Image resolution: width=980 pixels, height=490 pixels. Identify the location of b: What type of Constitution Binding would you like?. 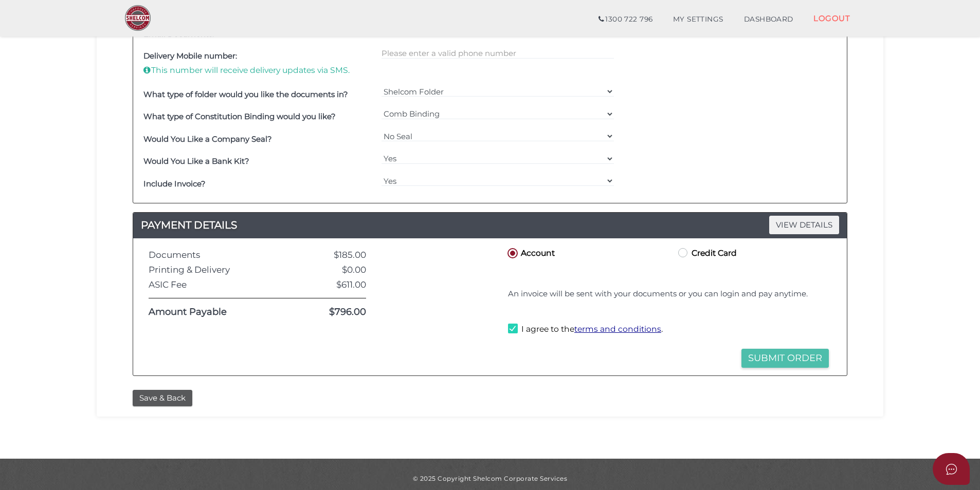
(240, 116).